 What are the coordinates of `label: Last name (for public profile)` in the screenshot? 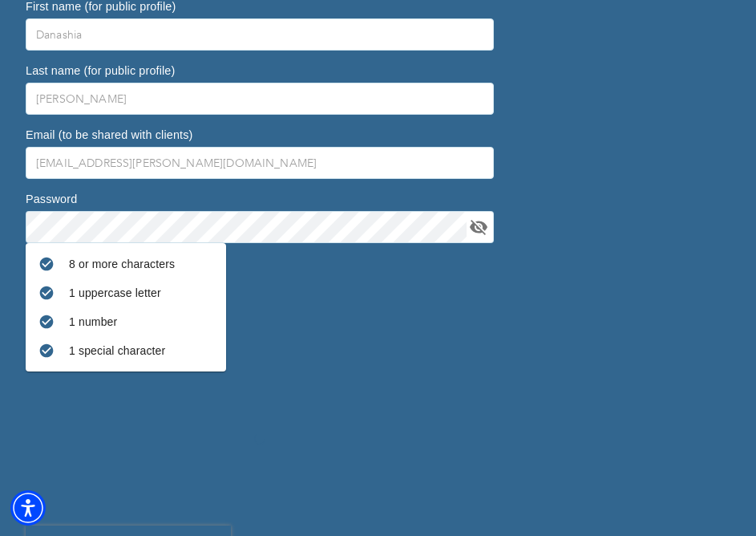 It's located at (100, 70).